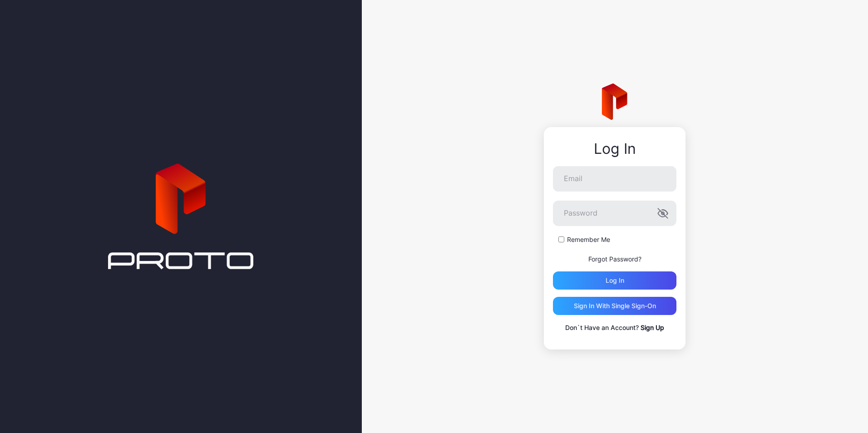  Describe the element at coordinates (615, 179) in the screenshot. I see `input: Email` at that location.